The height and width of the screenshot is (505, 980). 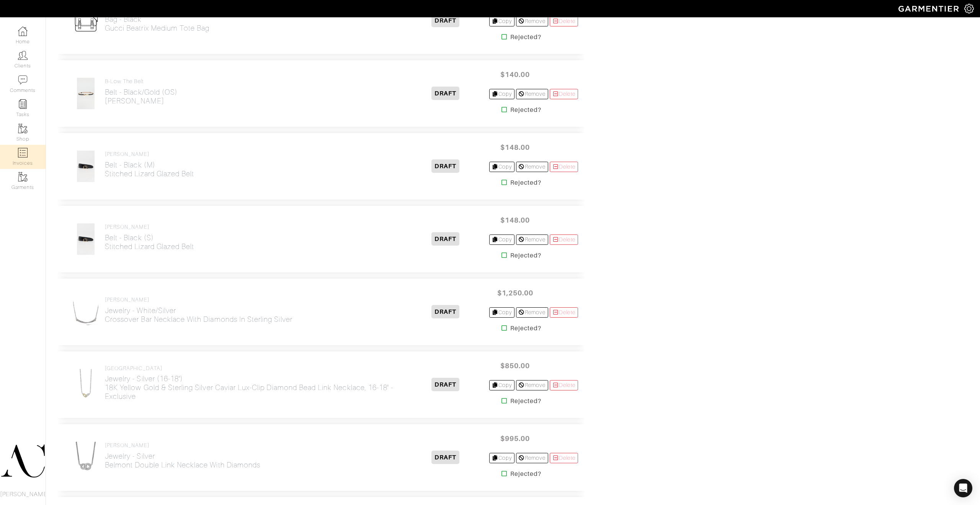 I want to click on img: orders-icon-0abe47150d42831381b5fb84f609e132dff9fe21cb692f30cb5eec754e2cba89.png, so click(x=22, y=152).